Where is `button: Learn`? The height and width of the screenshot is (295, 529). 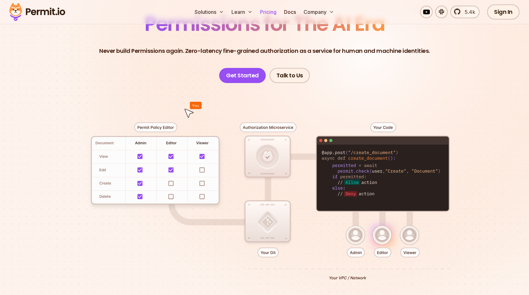 button: Learn is located at coordinates (242, 12).